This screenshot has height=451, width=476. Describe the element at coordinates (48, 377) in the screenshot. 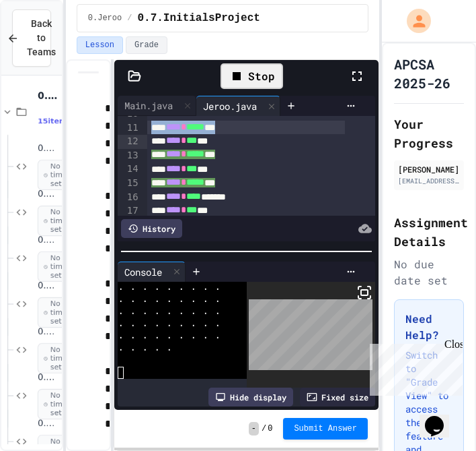

I see `span: 0.5.Bowling` at that location.